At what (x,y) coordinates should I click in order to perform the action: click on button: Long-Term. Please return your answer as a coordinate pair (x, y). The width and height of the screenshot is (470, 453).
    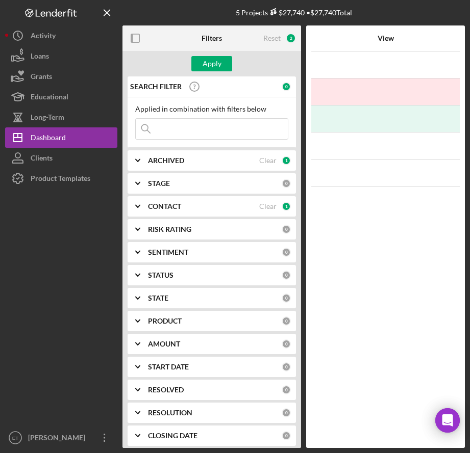
    Looking at the image, I should click on (61, 117).